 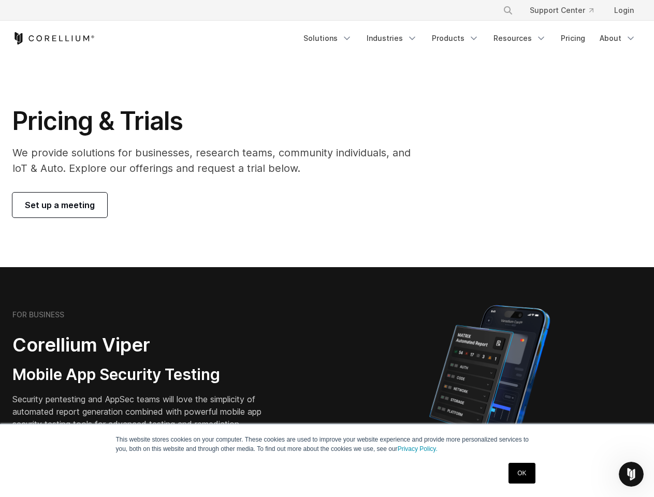 I want to click on h1: Pricing & Trials, so click(x=219, y=121).